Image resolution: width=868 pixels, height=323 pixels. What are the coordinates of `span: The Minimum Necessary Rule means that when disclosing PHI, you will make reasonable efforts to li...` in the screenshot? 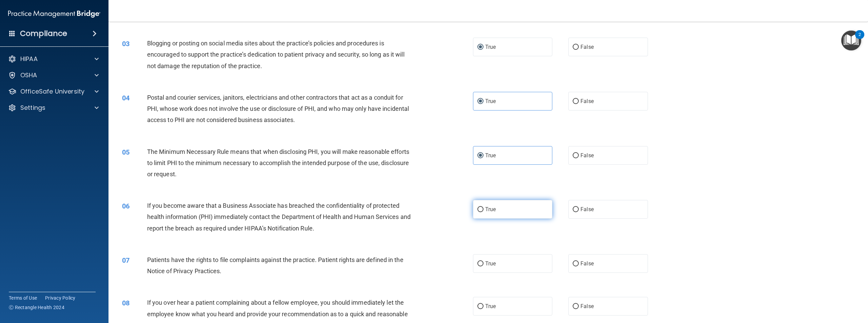 It's located at (278, 163).